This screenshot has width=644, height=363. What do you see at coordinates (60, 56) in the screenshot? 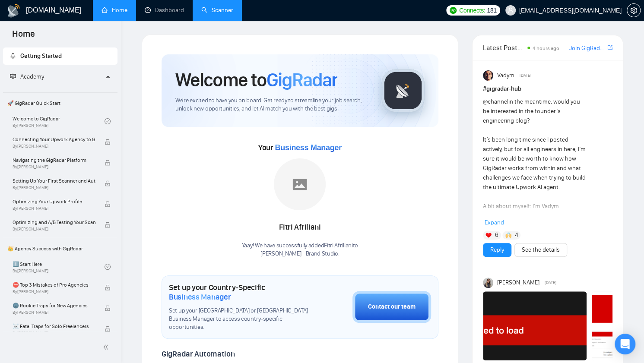
I see `li: Getting Started` at bounding box center [60, 56].